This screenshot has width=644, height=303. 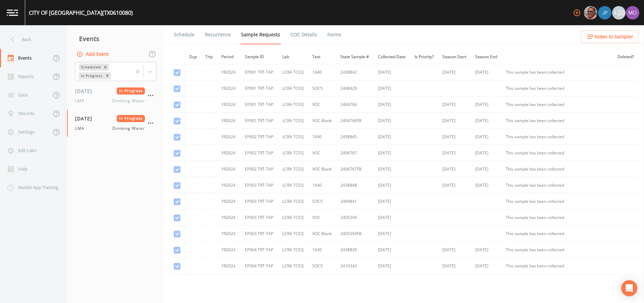 What do you see at coordinates (356, 120) in the screenshot?
I see `td: 2406766FB` at bounding box center [356, 120].